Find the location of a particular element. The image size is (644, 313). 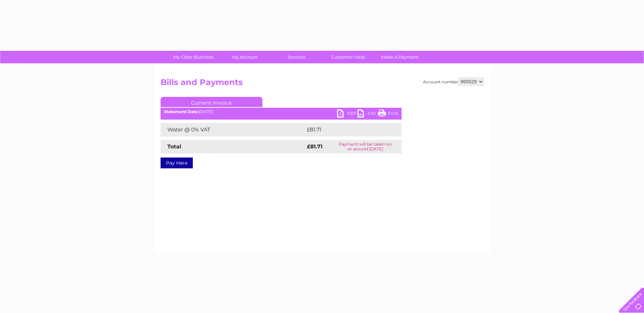

div: Account number is located at coordinates (453, 82).